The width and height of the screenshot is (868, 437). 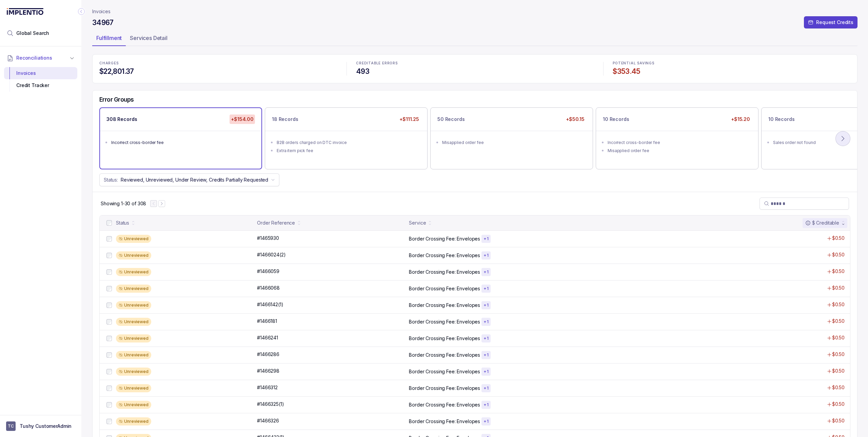 I want to click on ul: Tab Group, so click(x=475, y=40).